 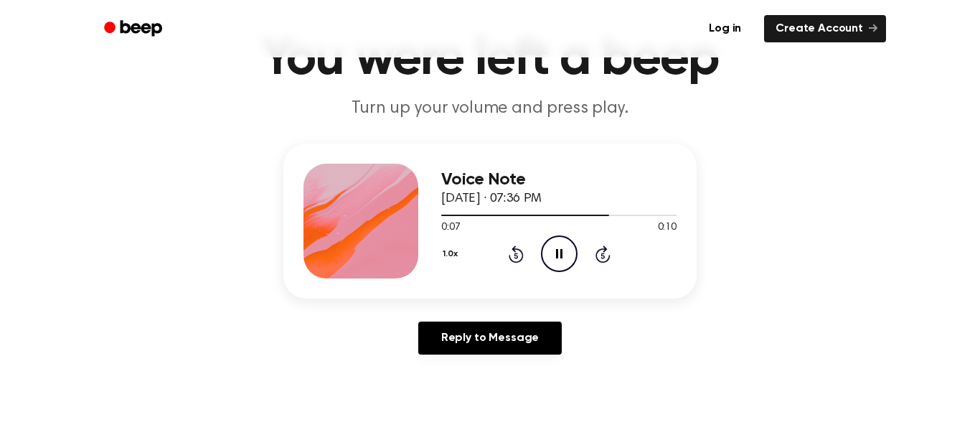 I want to click on a: Reply to Message, so click(x=490, y=338).